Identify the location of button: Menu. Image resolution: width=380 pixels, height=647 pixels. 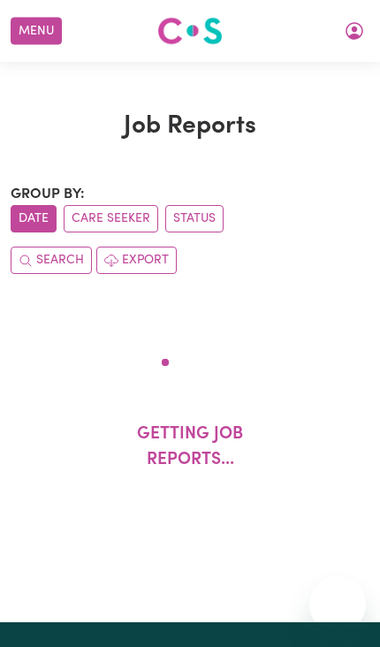
(36, 31).